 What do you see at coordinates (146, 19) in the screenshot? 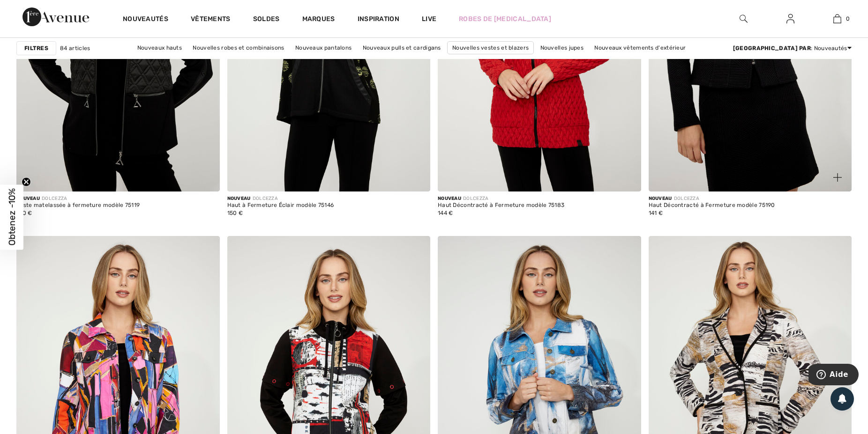
I see `a: Nouveautés` at bounding box center [146, 19].